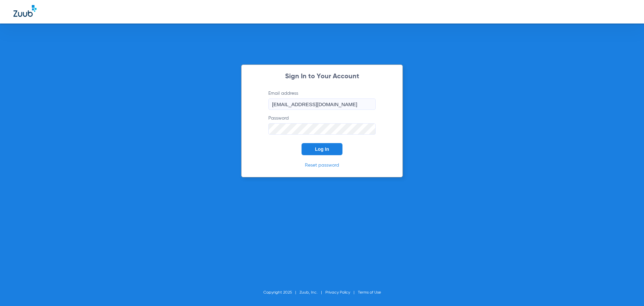  Describe the element at coordinates (369, 292) in the screenshot. I see `a: Terms of Use` at that location.